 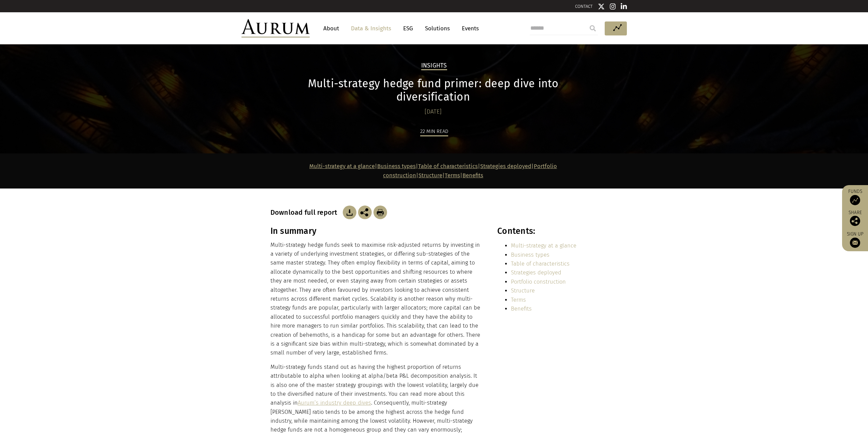 What do you see at coordinates (371, 28) in the screenshot?
I see `a: Data & Insights` at bounding box center [371, 28].